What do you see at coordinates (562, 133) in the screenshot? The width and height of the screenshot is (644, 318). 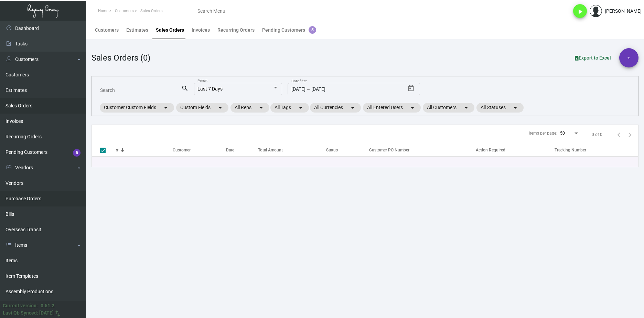 I see `span: 50` at bounding box center [562, 133].